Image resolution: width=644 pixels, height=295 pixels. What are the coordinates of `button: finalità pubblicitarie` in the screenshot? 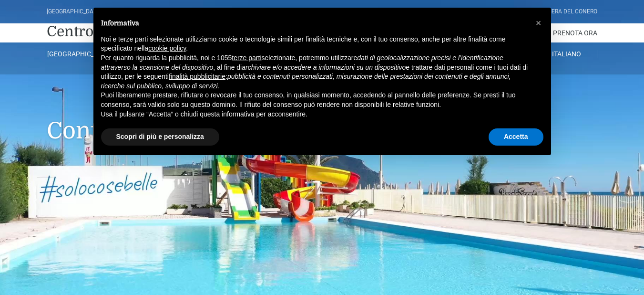 It's located at (197, 77).